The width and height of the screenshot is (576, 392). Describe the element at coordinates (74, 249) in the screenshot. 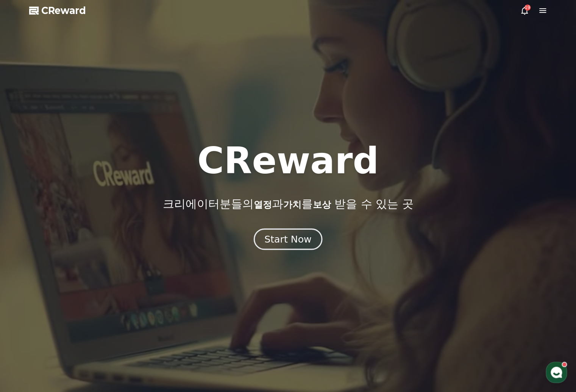

I see `a: 대화` at that location.